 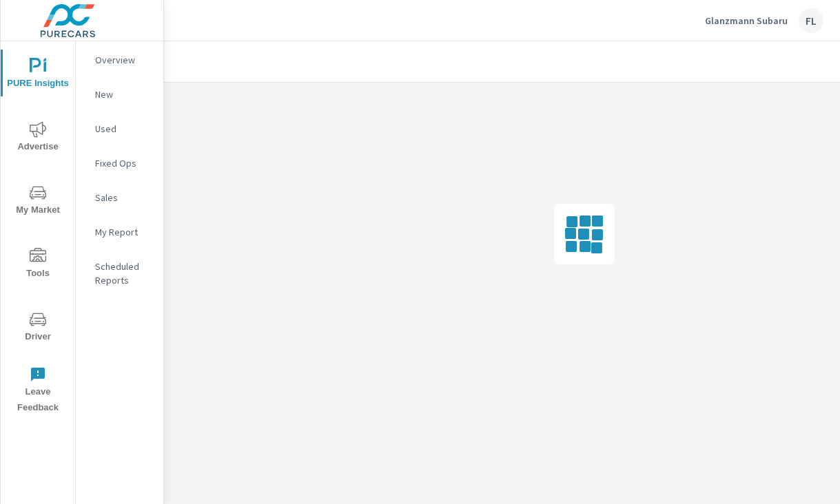 I want to click on p: Sales, so click(x=123, y=198).